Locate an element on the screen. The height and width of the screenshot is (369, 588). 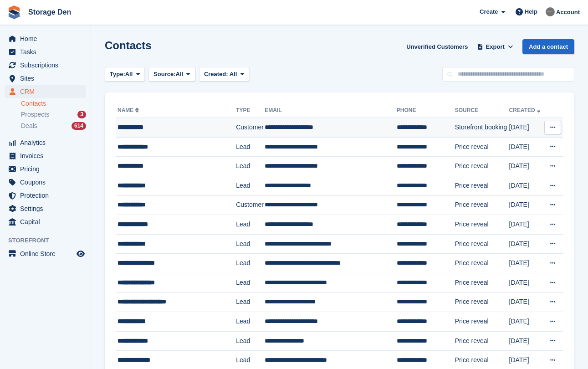
a: Storage Den is located at coordinates (50, 12).